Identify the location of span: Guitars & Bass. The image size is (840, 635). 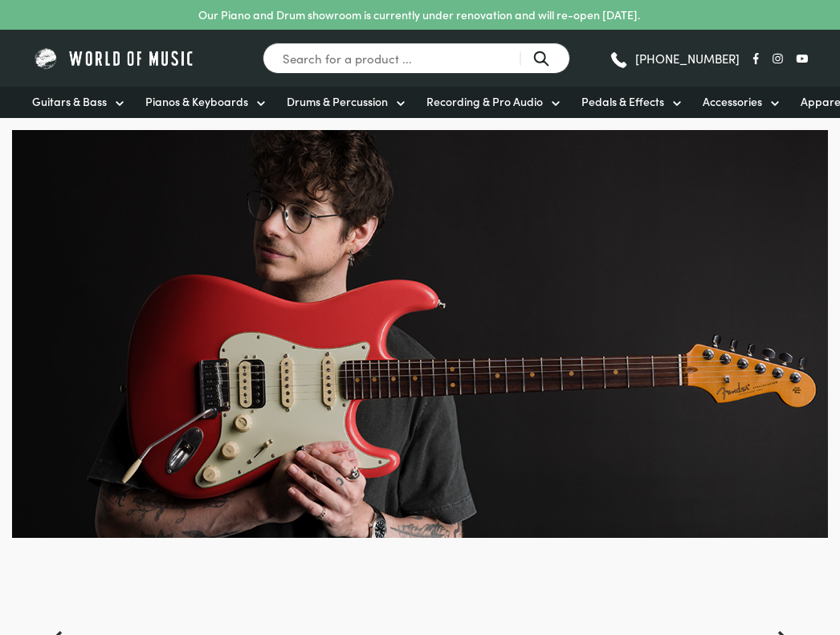
(69, 101).